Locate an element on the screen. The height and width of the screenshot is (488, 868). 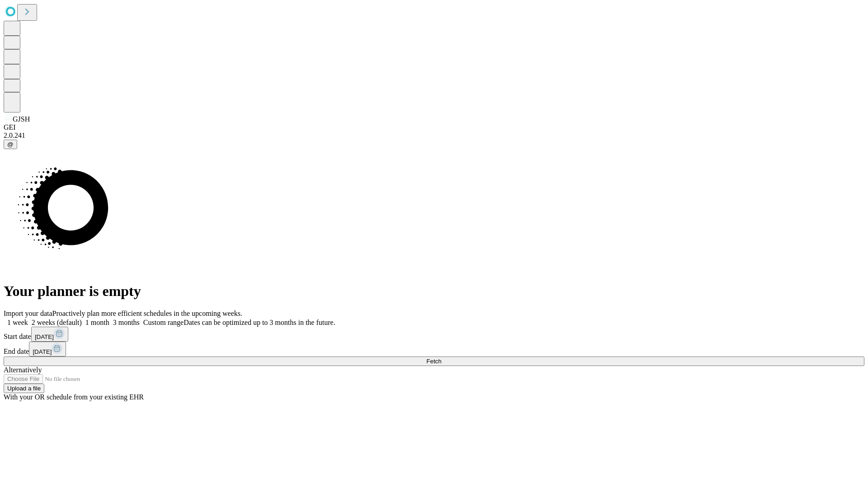
span: Import your data is located at coordinates (28, 313).